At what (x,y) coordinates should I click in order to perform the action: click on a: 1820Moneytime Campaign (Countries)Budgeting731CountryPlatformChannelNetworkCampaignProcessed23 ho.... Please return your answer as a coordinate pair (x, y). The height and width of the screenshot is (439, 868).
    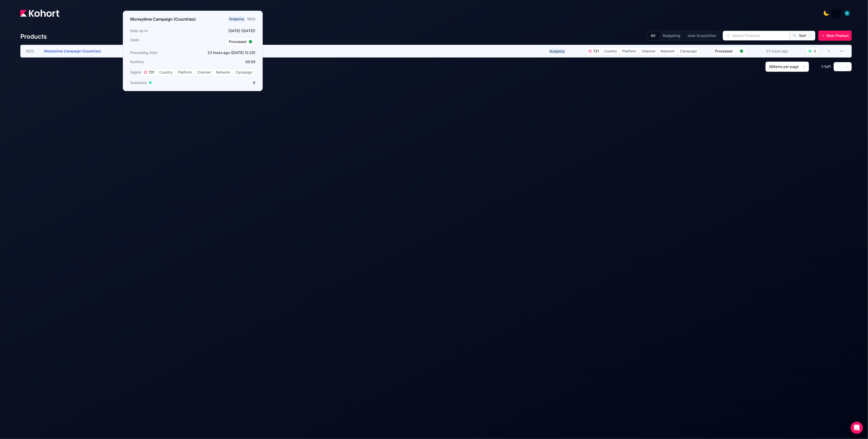
    Looking at the image, I should click on (428, 51).